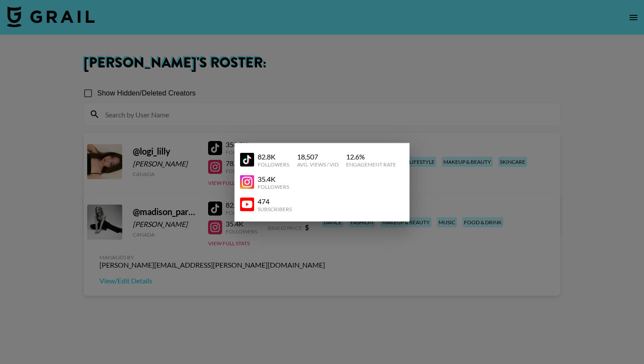  What do you see at coordinates (273, 179) in the screenshot?
I see `div: 35.4K` at bounding box center [273, 179].